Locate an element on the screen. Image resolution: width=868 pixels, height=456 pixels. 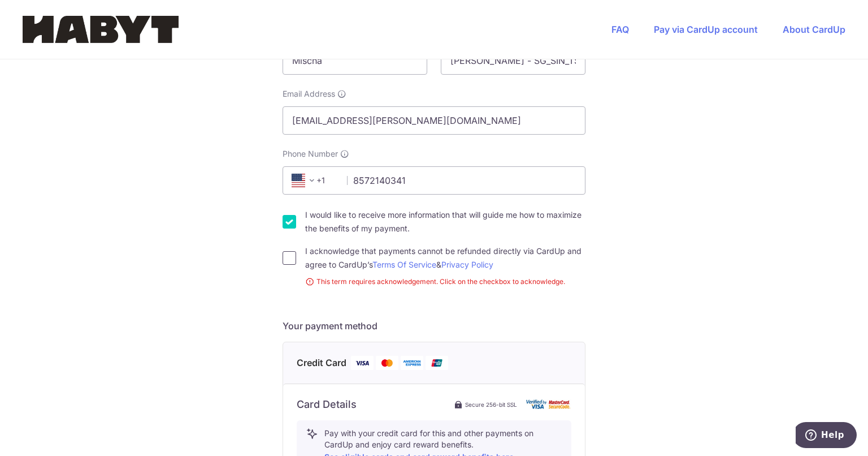
span: Credit Card is located at coordinates (321, 363).